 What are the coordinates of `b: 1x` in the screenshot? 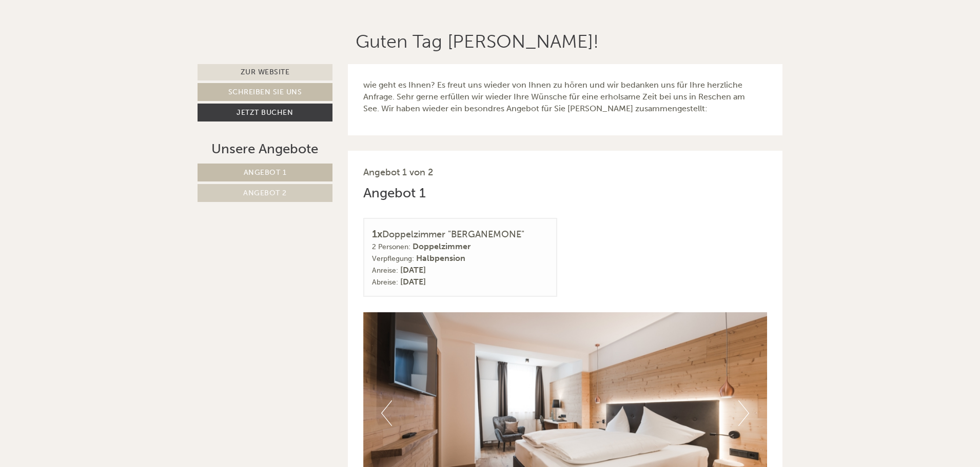 It's located at (377, 234).